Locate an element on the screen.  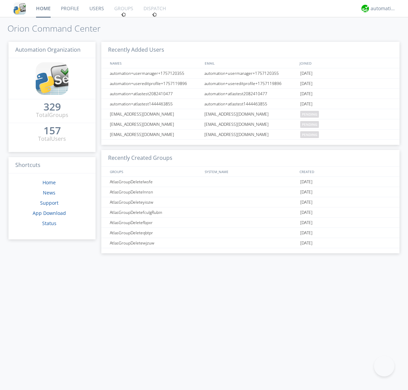
a: 329 is located at coordinates (52, 107).